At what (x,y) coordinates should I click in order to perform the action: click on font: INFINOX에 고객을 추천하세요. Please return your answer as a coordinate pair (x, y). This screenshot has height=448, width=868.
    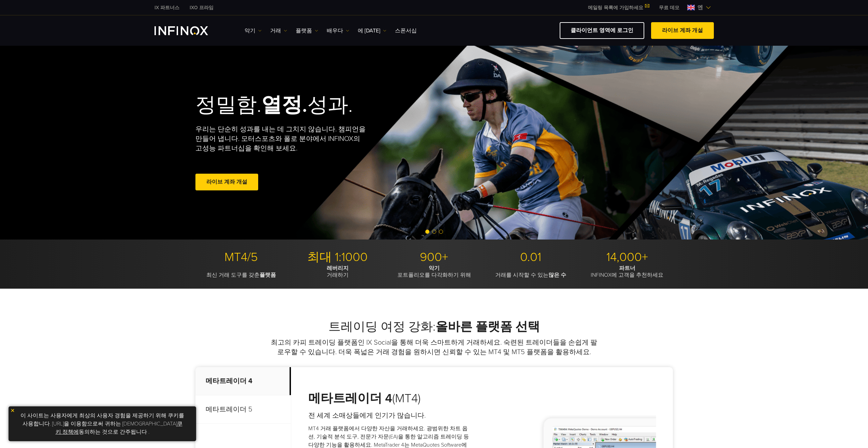
    Looking at the image, I should click on (627, 275).